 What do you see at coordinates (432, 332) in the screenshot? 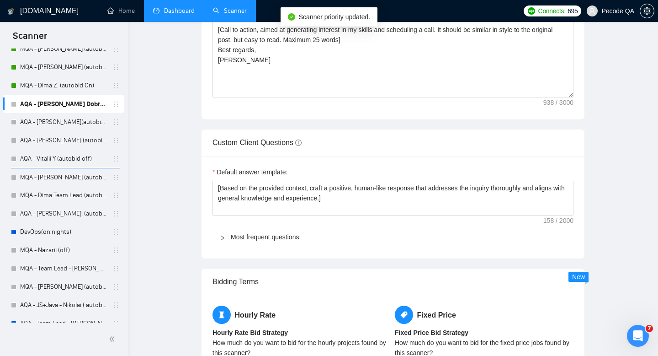
I see `b: Fixed Price Bid Strategy` at bounding box center [432, 332].